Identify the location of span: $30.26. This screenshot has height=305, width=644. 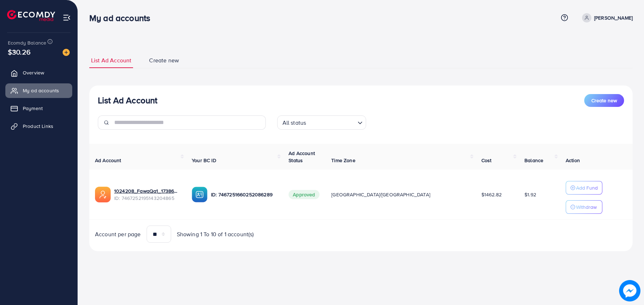
(19, 51).